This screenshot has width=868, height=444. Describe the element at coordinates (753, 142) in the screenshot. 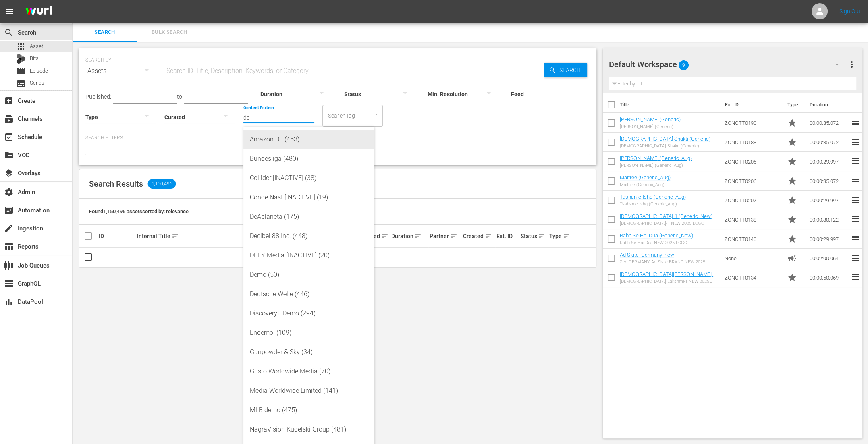

I see `td: ZONOTT0188` at that location.